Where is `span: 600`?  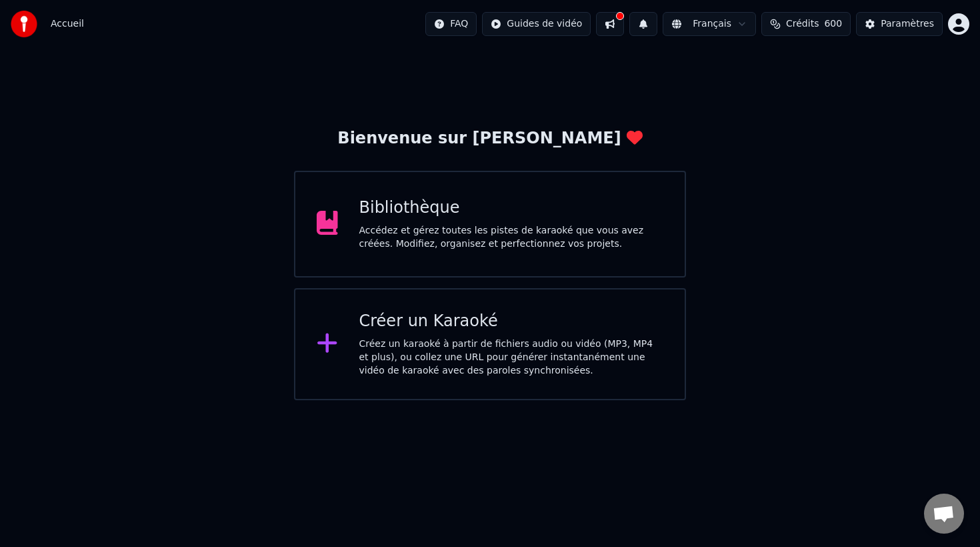 span: 600 is located at coordinates (832, 24).